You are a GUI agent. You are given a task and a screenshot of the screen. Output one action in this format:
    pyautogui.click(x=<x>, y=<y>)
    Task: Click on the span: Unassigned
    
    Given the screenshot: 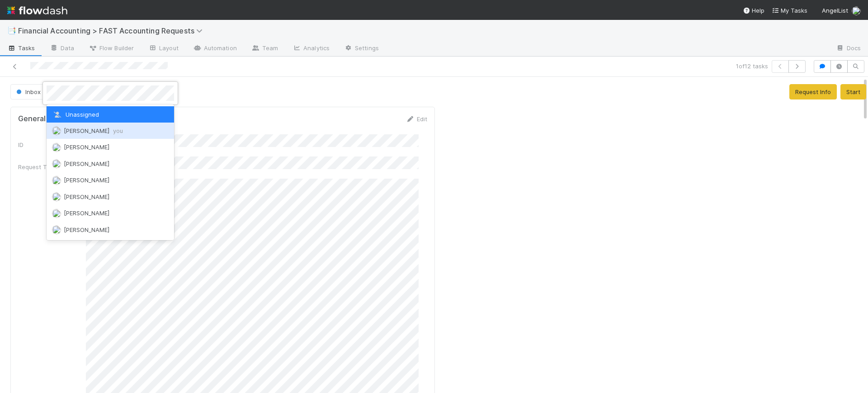 What is the action you would take?
    pyautogui.click(x=76, y=115)
    